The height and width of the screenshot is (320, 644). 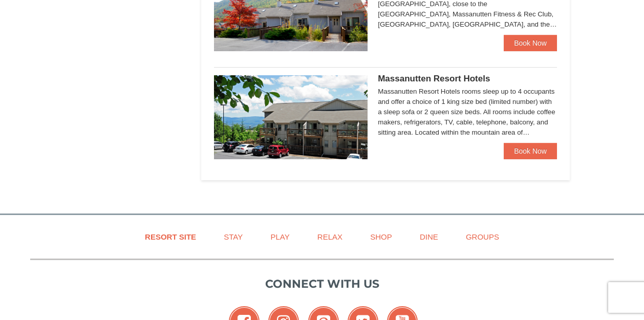 I want to click on a: Play, so click(x=280, y=237).